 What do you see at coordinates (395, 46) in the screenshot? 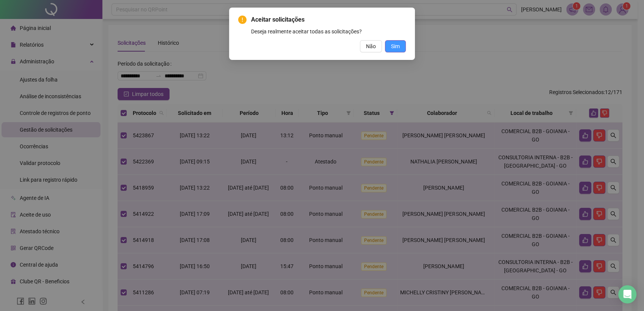
I see `button: Sim` at bounding box center [395, 46].